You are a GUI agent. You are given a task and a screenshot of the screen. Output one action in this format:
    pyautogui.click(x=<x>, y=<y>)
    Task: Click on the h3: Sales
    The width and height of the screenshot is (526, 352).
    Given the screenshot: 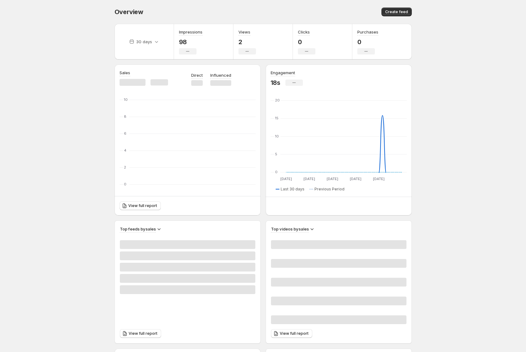 What is the action you would take?
    pyautogui.click(x=125, y=73)
    